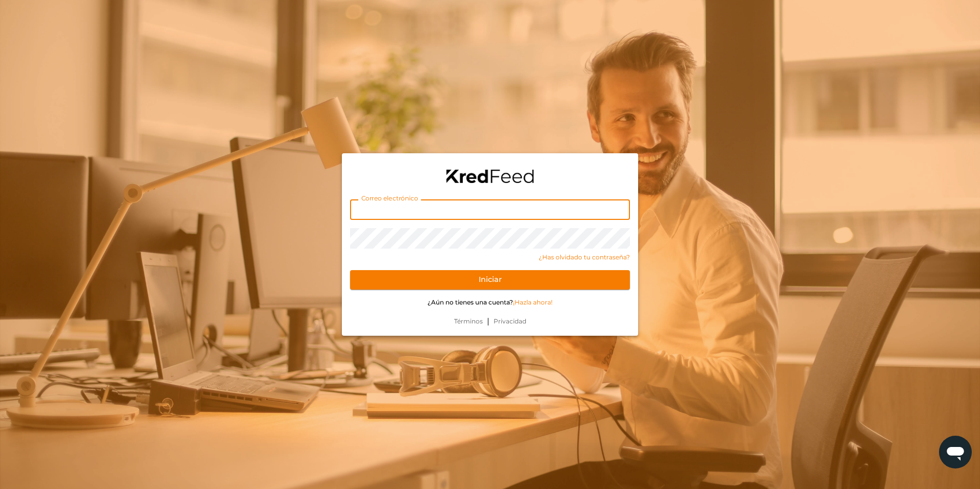 The height and width of the screenshot is (489, 980). I want to click on label: Correo electrónico, so click(389, 199).